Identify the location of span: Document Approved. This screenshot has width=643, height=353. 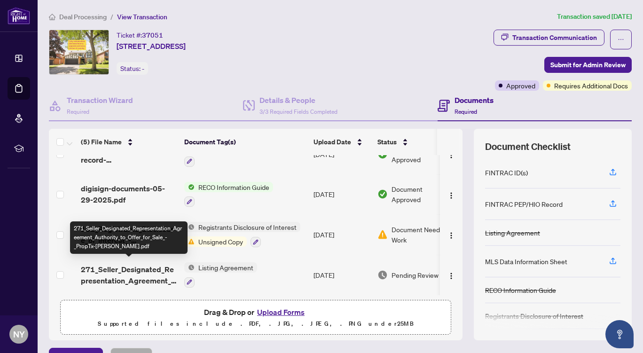
(421, 194).